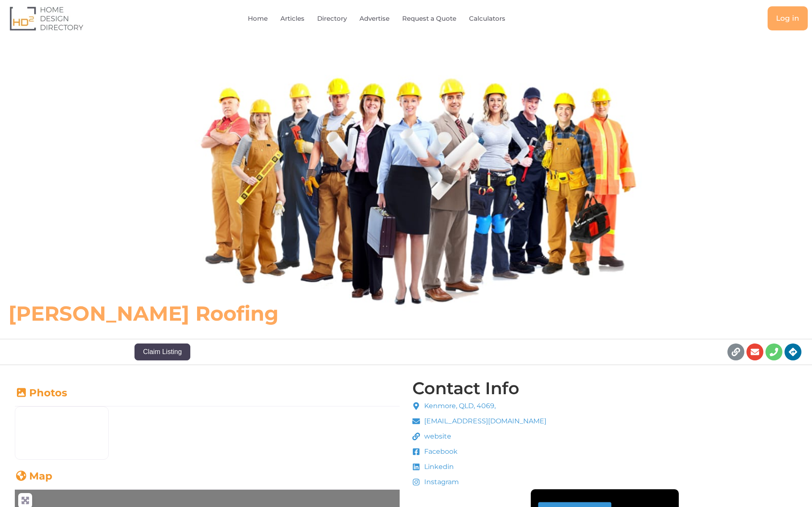  What do you see at coordinates (787, 18) in the screenshot?
I see `span: Log in` at bounding box center [787, 18].